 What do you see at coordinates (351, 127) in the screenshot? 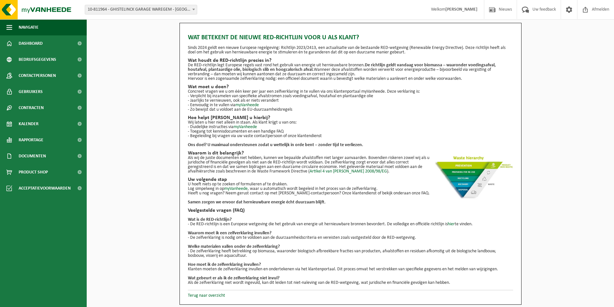
I see `p: - Duidelijke instructies via` at bounding box center [351, 127].